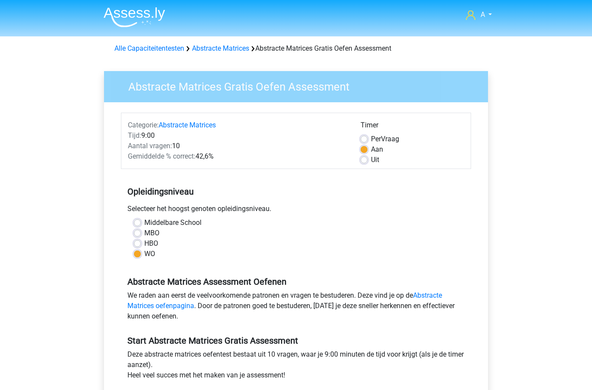 Image resolution: width=592 pixels, height=390 pixels. Describe the element at coordinates (173, 223) in the screenshot. I see `label: Middelbare School` at that location.